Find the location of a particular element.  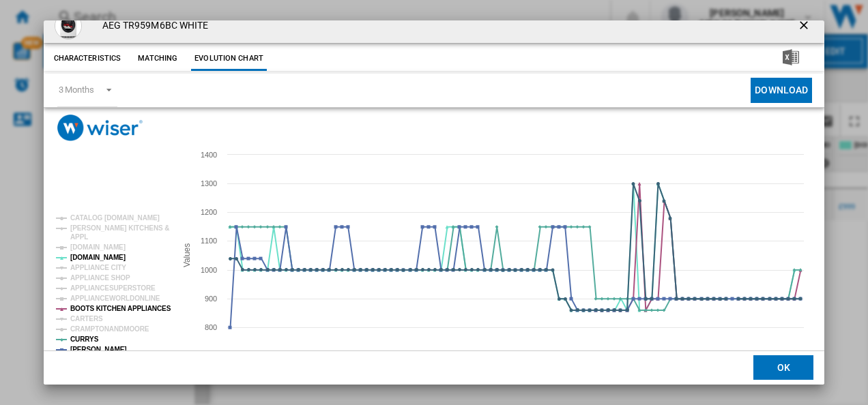

h4: AEG TR959M6BC WHITE is located at coordinates (152, 26).